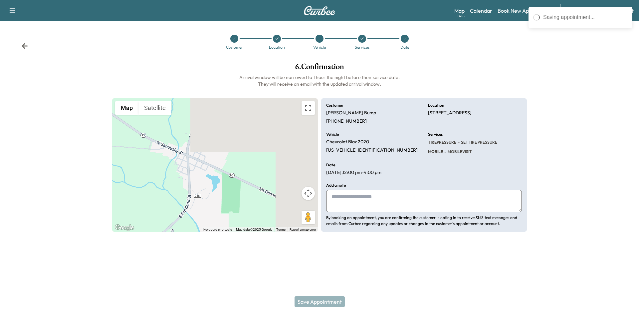 The height and width of the screenshot is (315, 639). Describe the element at coordinates (586, 17) in the screenshot. I see `div: Saving appointment...` at that location.